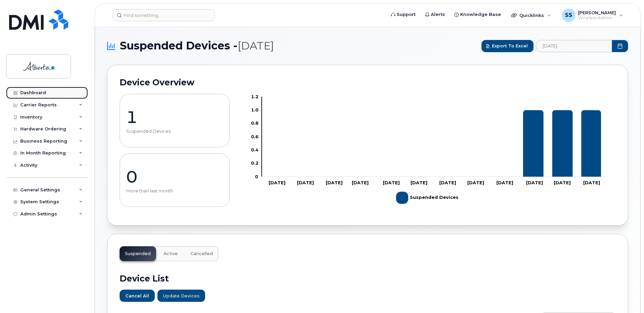  Describe the element at coordinates (428, 150) in the screenshot. I see `g: Chart` at that location.